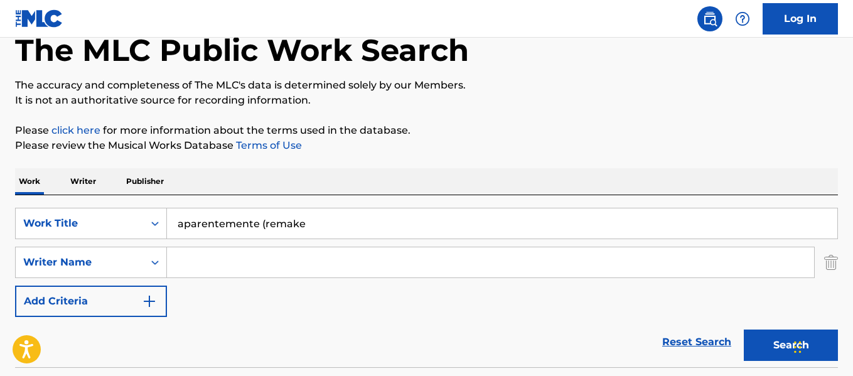 This screenshot has width=853, height=376. Describe the element at coordinates (149, 301) in the screenshot. I see `img: 9d2ae6d4665cec9f34b9.svg` at that location.